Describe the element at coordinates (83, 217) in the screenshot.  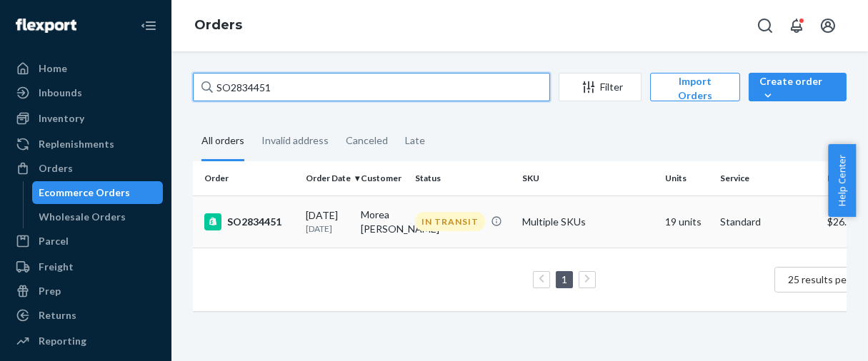
I see `div: Wholesale Orders` at that location.